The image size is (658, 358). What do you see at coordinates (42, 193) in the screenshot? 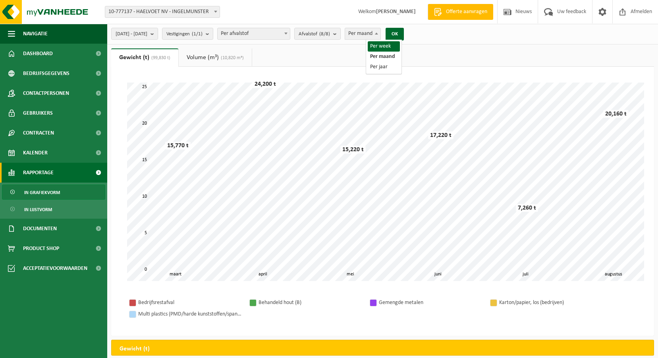
I see `span: In grafiekvorm` at bounding box center [42, 193].